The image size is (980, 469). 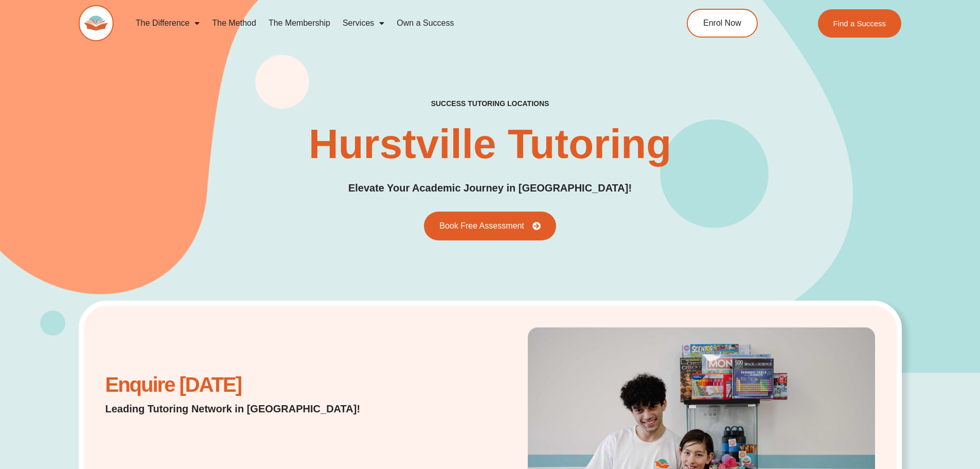 I want to click on a: The Method, so click(x=233, y=23).